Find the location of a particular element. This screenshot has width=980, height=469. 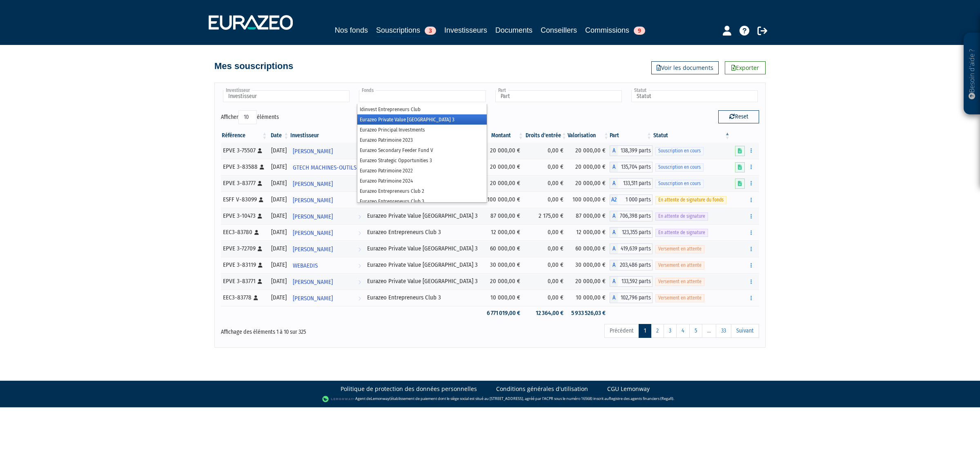

td: 12 000,00 € is located at coordinates (589, 233).